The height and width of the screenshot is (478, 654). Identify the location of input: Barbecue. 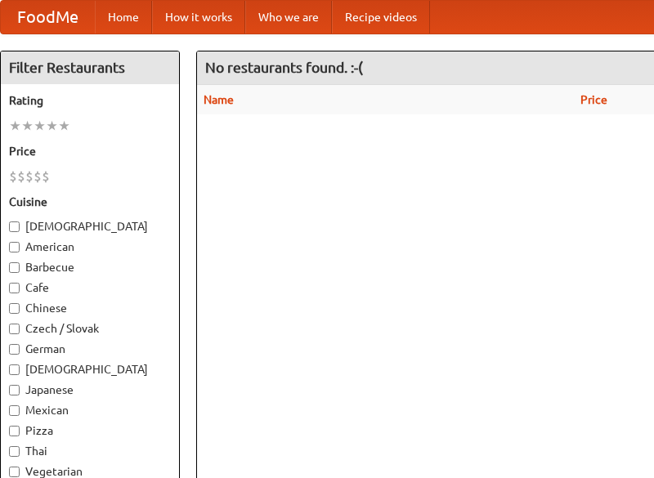
(14, 267).